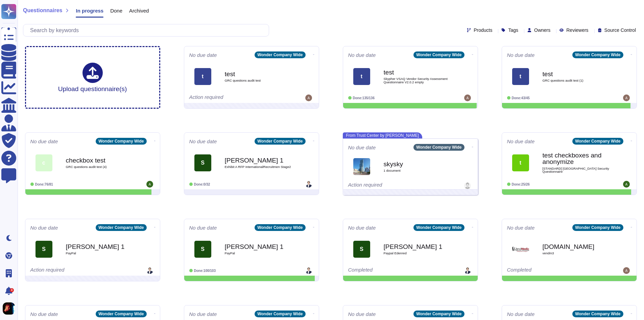 The image size is (644, 320). Describe the element at coordinates (521, 184) in the screenshot. I see `span: Done: 25/26` at that location.